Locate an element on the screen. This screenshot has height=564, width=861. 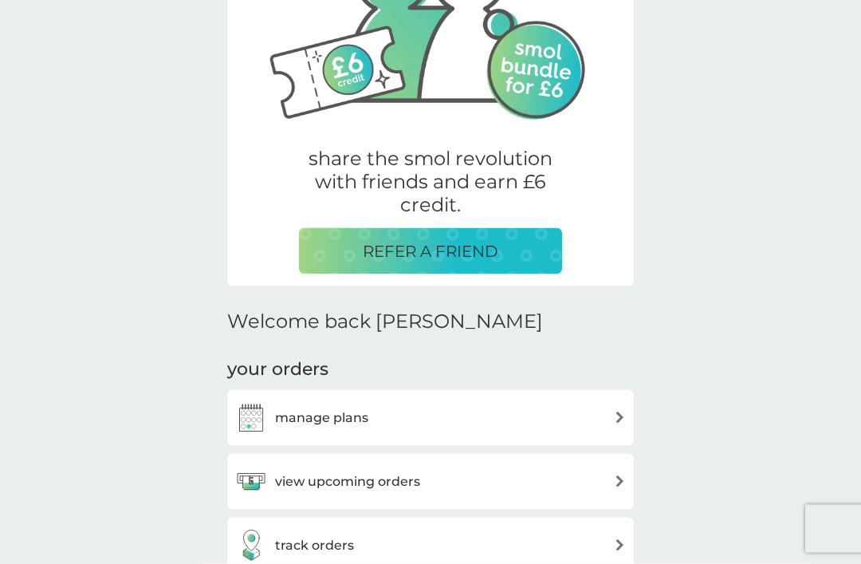
h3: track orders is located at coordinates (314, 545).